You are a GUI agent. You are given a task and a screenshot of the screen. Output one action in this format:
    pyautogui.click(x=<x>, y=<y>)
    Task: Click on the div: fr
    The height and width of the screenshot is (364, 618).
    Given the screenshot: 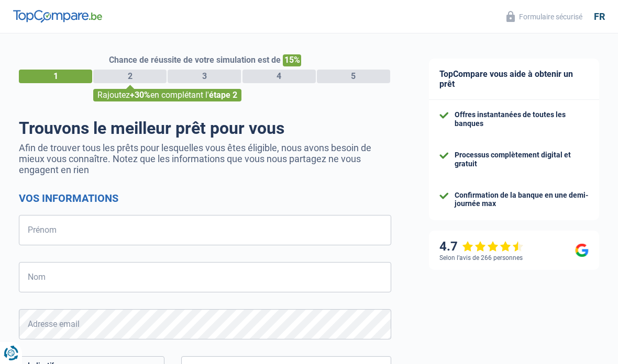 What is the action you would take?
    pyautogui.click(x=599, y=17)
    